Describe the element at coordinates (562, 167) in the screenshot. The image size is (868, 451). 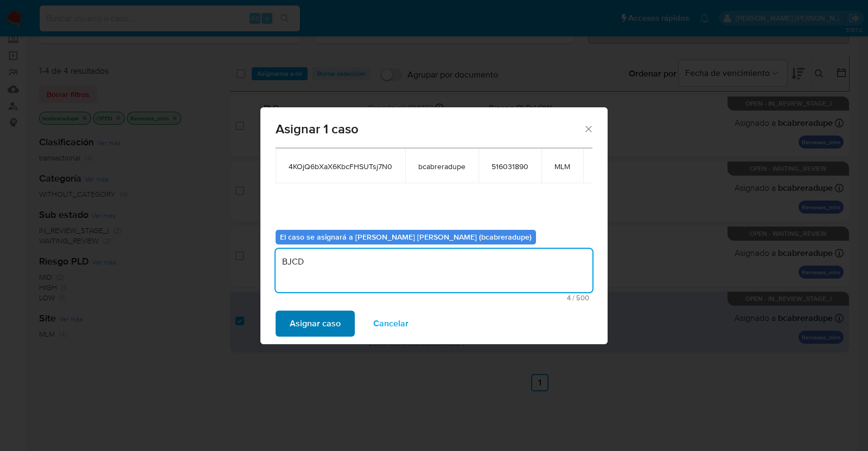
I see `span: MLM` at that location.